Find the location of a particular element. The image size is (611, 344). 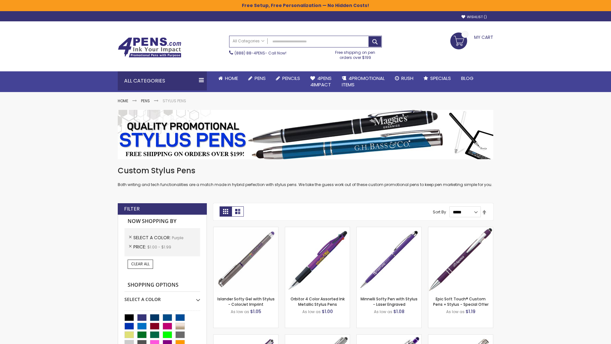

span: $1.08 is located at coordinates (399, 311).